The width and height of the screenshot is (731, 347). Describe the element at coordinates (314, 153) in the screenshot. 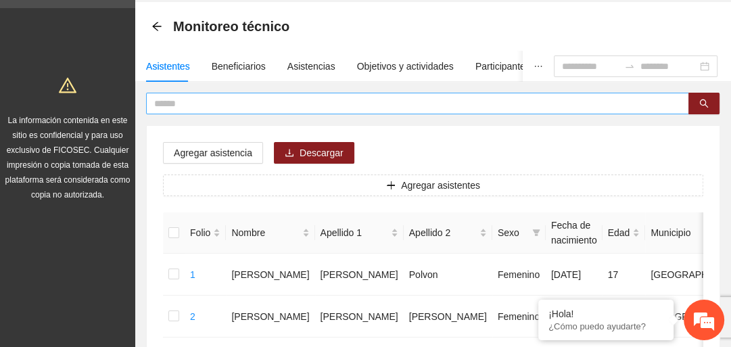

I see `button: downloadDescargar` at that location.